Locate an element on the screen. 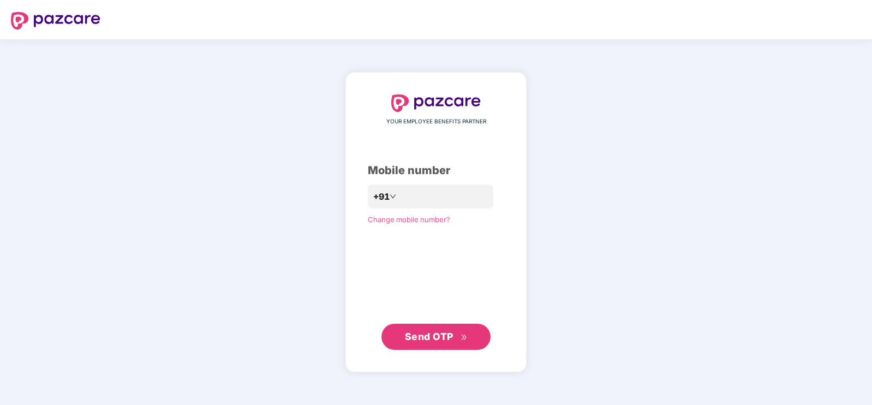 This screenshot has height=405, width=872. span: YOUR EMPLOYEE BENEFITS PARTNER is located at coordinates (436, 122).